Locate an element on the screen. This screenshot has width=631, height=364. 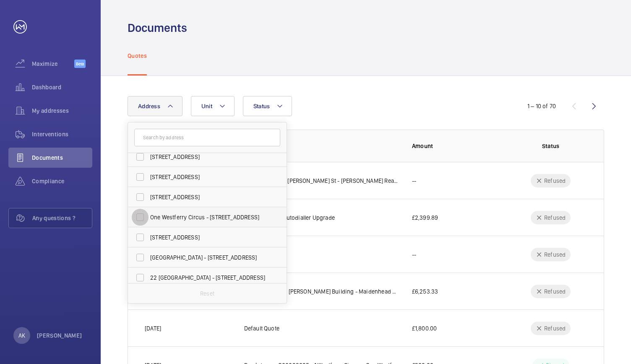
button: Unit is located at coordinates (213, 106).